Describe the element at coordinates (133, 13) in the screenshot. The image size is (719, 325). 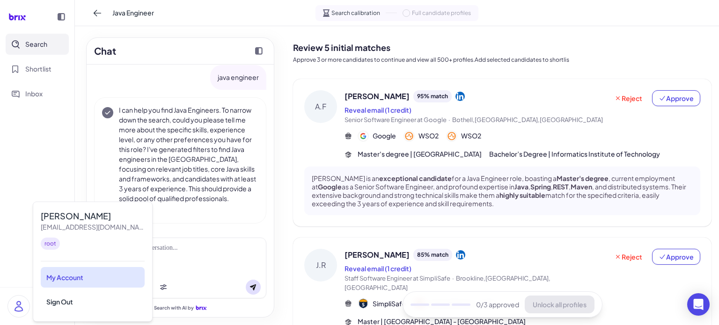
I see `span: Java Engineer` at that location.